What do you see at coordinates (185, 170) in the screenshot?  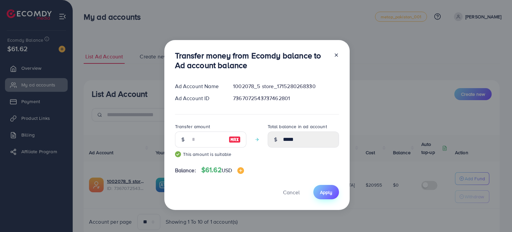 I see `span: Balance:` at bounding box center [185, 170].